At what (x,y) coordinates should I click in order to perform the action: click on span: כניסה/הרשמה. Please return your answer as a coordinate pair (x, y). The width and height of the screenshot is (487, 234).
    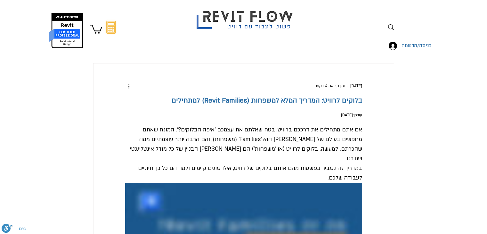
    Looking at the image, I should click on (416, 46).